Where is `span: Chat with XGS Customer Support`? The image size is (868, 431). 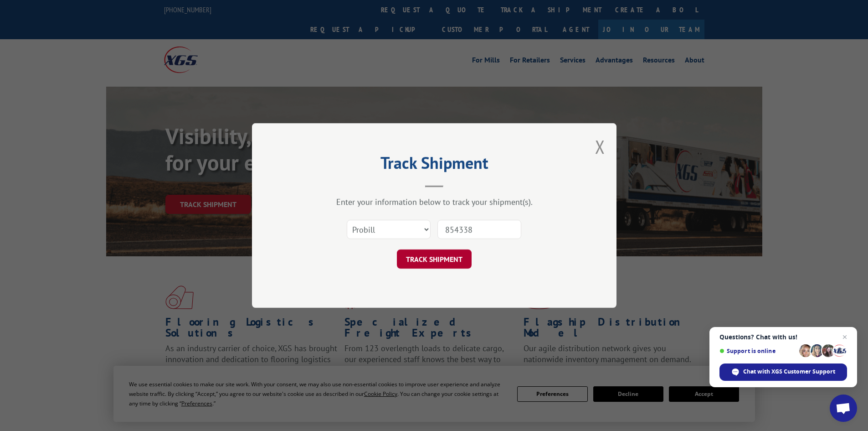 span: Chat with XGS Customer Support is located at coordinates (789, 371).